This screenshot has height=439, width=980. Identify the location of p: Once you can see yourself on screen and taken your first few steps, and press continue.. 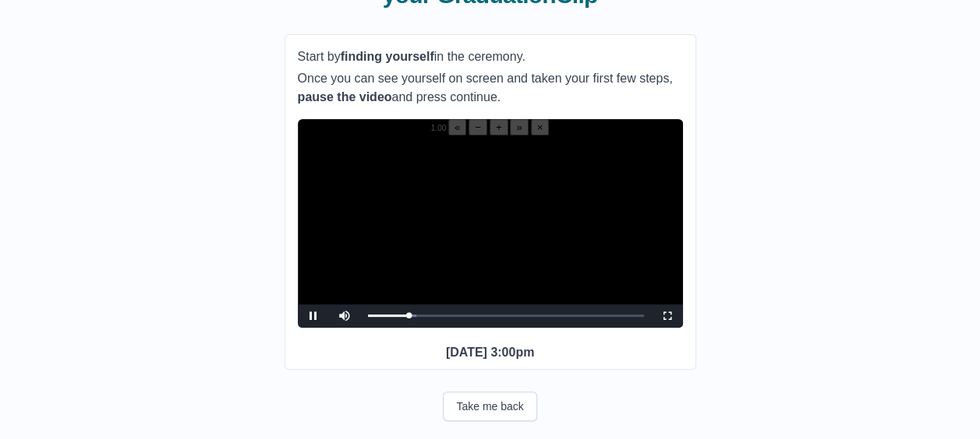
(490, 88).